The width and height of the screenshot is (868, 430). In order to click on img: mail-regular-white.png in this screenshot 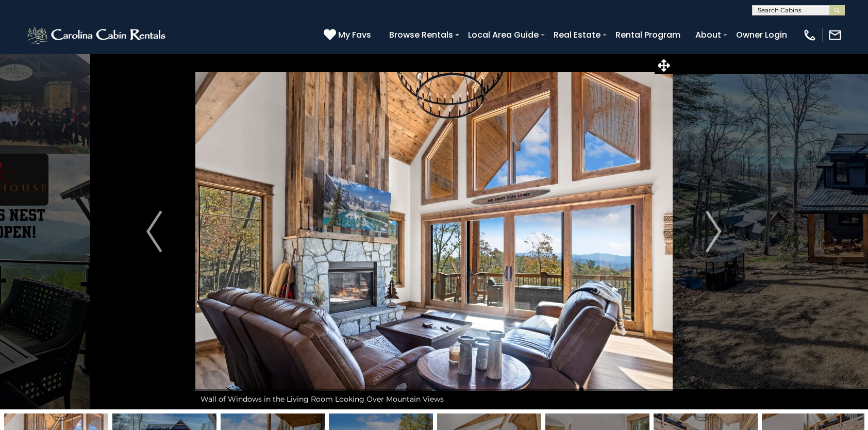, I will do `click(835, 35)`.